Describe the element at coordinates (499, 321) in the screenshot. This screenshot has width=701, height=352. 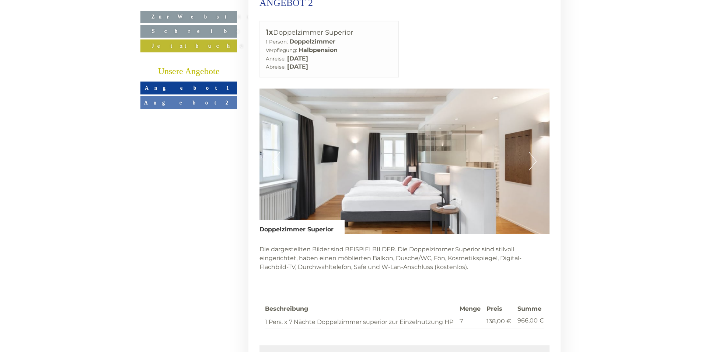
I see `span: 138,00 €` at that location.